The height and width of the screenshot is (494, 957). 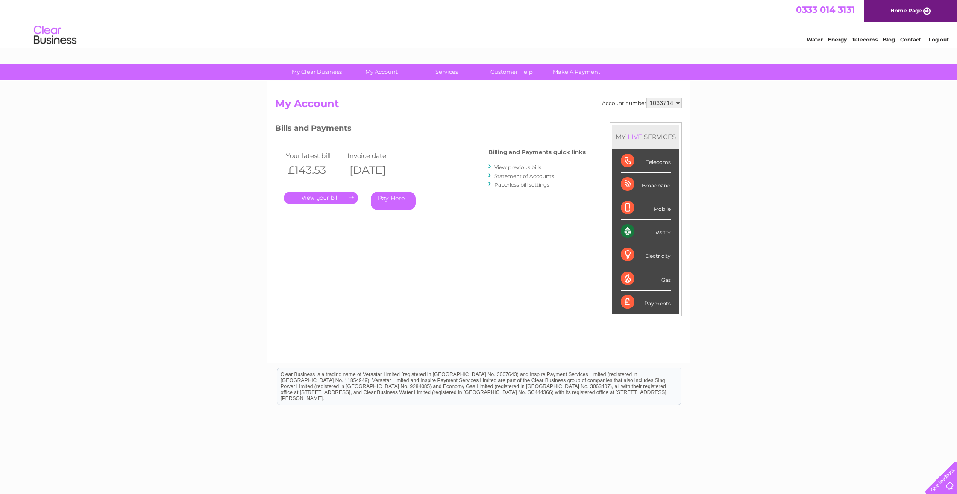 What do you see at coordinates (522, 185) in the screenshot?
I see `a: Paperless bill settings` at bounding box center [522, 185].